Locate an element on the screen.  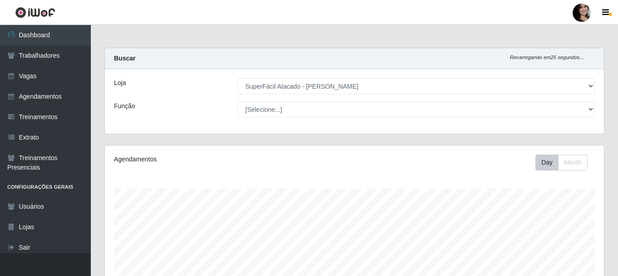
strong: Buscar is located at coordinates (124, 58).